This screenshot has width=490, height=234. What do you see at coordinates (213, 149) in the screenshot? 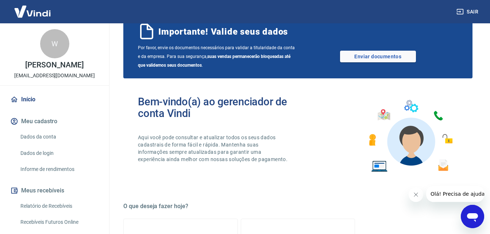
I see `p: Aqui você pode consultar e atualizar todos os seus dados cadastrais de forma fácil e rápida. Mant...` at bounding box center [213, 149].